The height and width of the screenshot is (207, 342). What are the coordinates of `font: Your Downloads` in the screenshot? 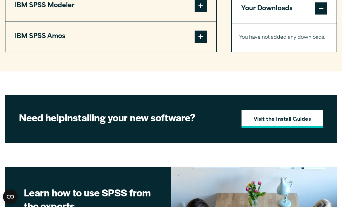 It's located at (267, 8).